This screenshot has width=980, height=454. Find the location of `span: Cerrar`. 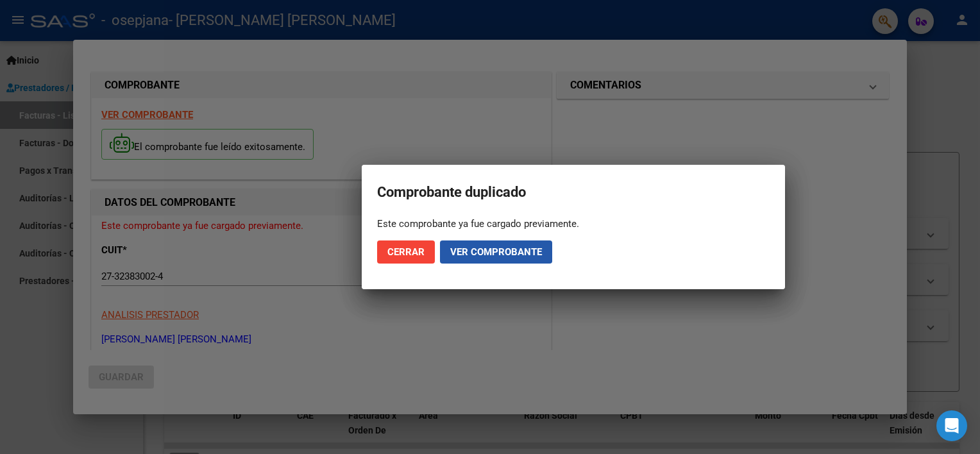

span: Cerrar is located at coordinates (406, 253).